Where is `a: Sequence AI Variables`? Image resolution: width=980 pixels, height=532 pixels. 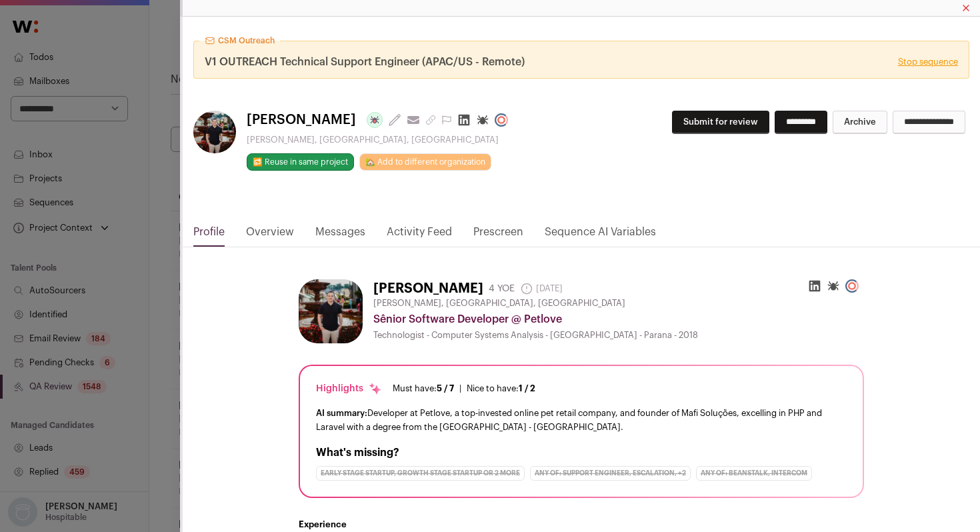
a: Sequence AI Variables is located at coordinates (600, 235).